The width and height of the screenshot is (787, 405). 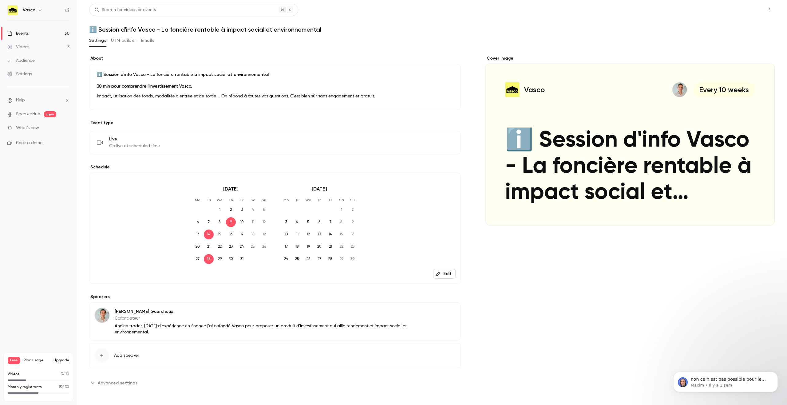 What do you see at coordinates (20, 100) in the screenshot?
I see `span: Help` at bounding box center [20, 100].